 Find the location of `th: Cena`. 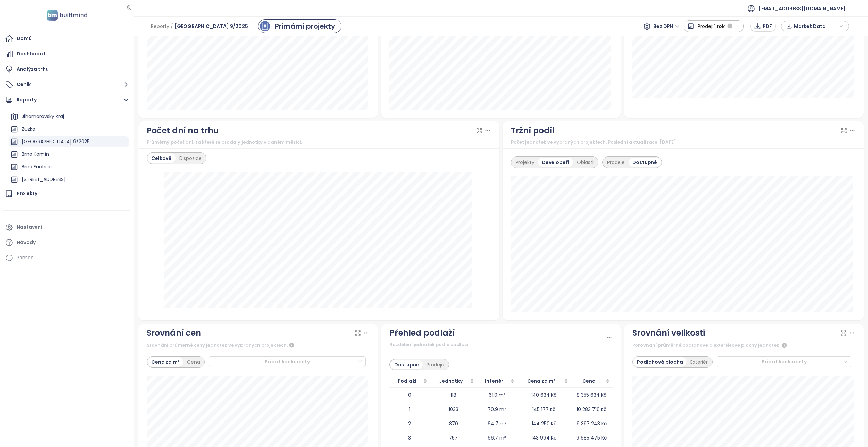

th: Cena is located at coordinates (592, 381).